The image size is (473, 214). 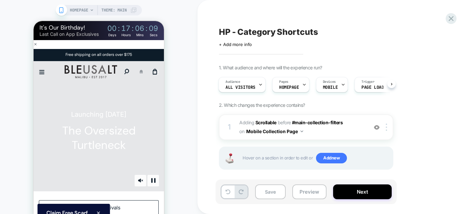 What do you see at coordinates (329, 82) in the screenshot?
I see `span: Devices` at bounding box center [329, 82].